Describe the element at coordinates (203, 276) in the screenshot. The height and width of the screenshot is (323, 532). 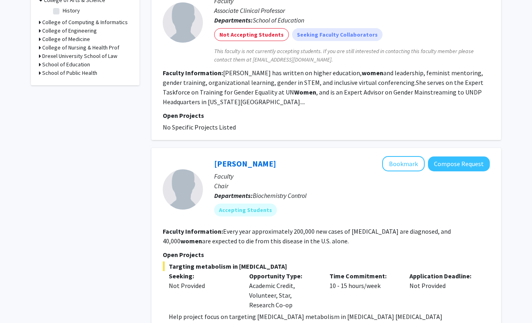
I see `p: Seeking:` at that location.